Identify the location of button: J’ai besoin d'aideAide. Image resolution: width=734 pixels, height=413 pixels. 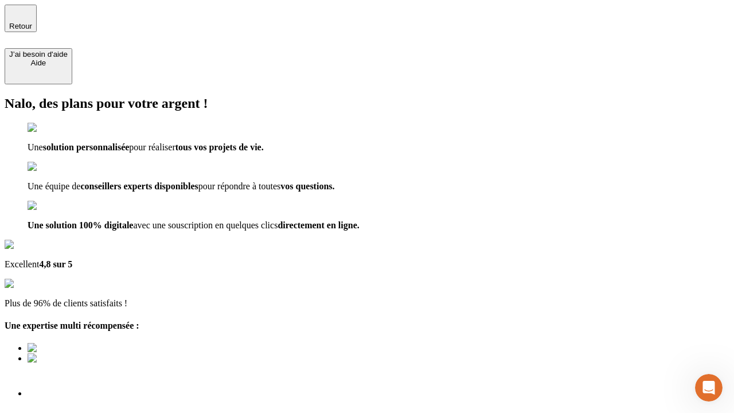
(38, 66).